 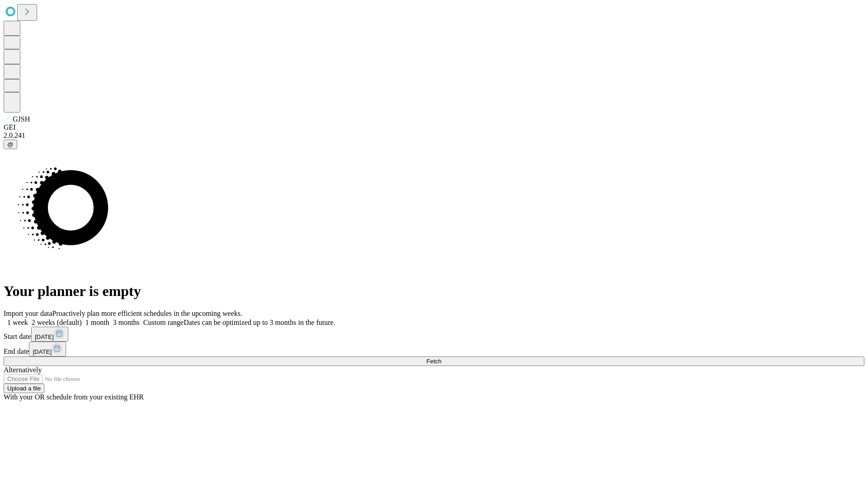 I want to click on button: Upload a file, so click(x=24, y=388).